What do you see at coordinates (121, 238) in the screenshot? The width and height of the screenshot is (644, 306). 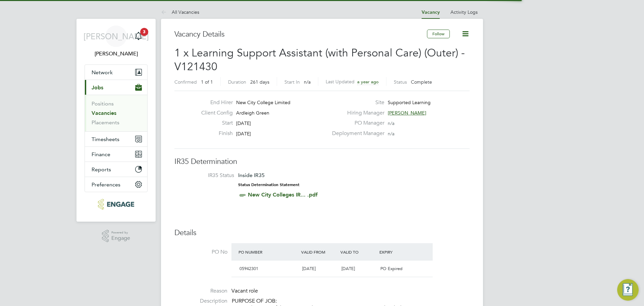 I see `span: Engage` at bounding box center [121, 238].